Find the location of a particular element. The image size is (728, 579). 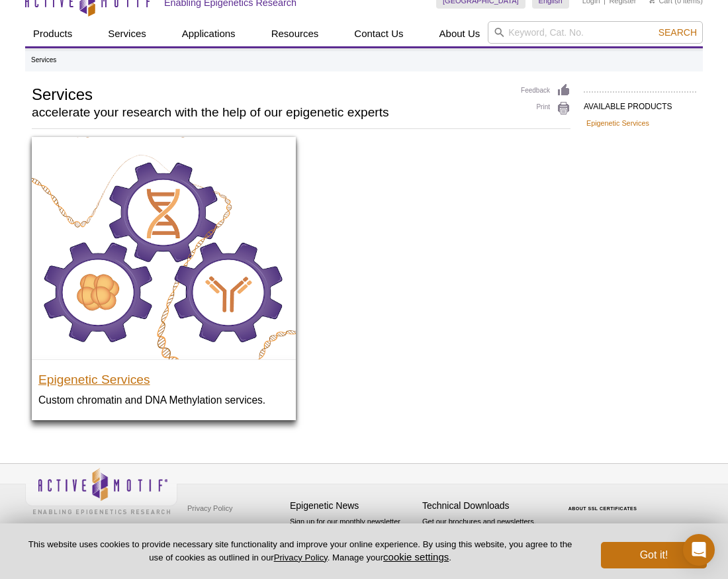

h2: AVAILABLE PRODUCTS is located at coordinates (640, 104).